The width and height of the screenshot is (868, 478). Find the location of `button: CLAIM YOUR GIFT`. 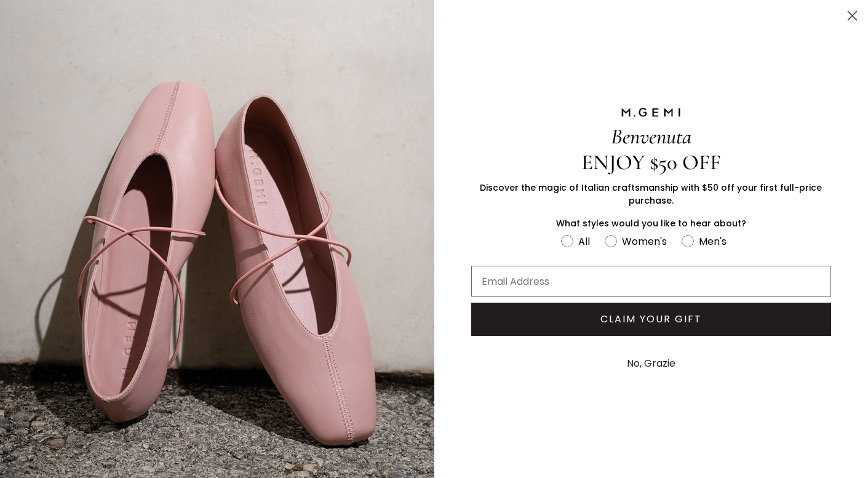

button: CLAIM YOUR GIFT is located at coordinates (652, 320).